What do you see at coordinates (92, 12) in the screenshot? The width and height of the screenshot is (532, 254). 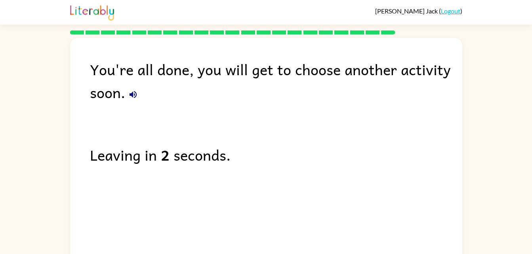 I see `img: Literably` at bounding box center [92, 12].